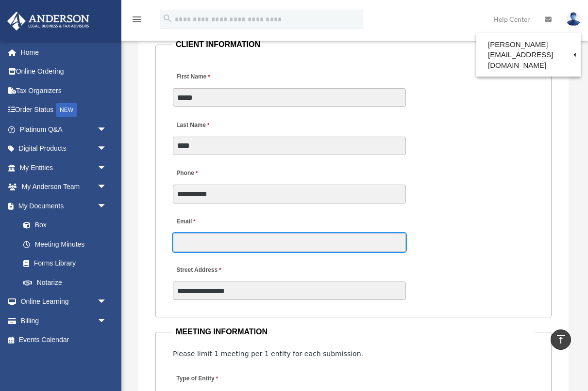  Describe the element at coordinates (185, 222) in the screenshot. I see `label: Email` at that location.